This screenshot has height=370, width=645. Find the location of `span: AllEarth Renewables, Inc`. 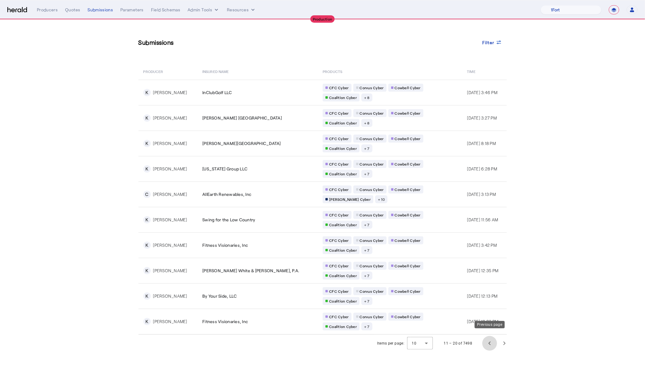

span: AllEarth Renewables, Inc is located at coordinates (227, 195).